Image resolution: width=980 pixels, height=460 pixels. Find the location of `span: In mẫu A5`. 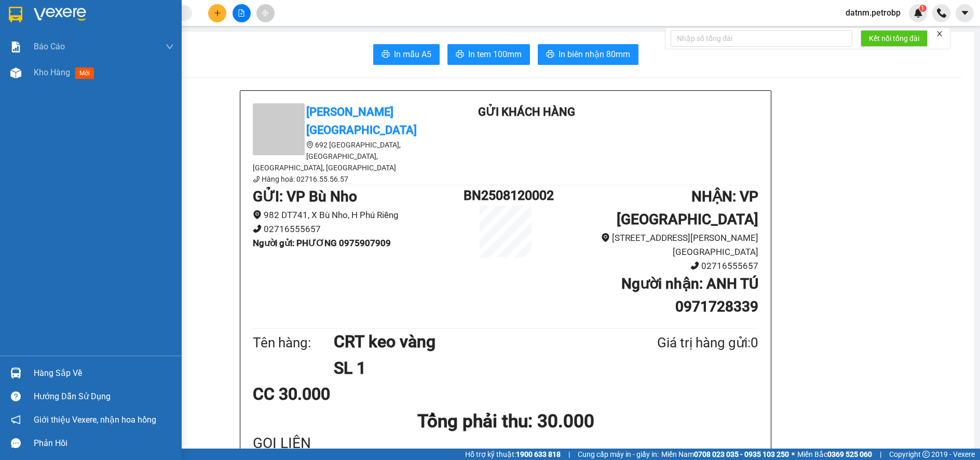

span: In mẫu A5 is located at coordinates (413, 54).